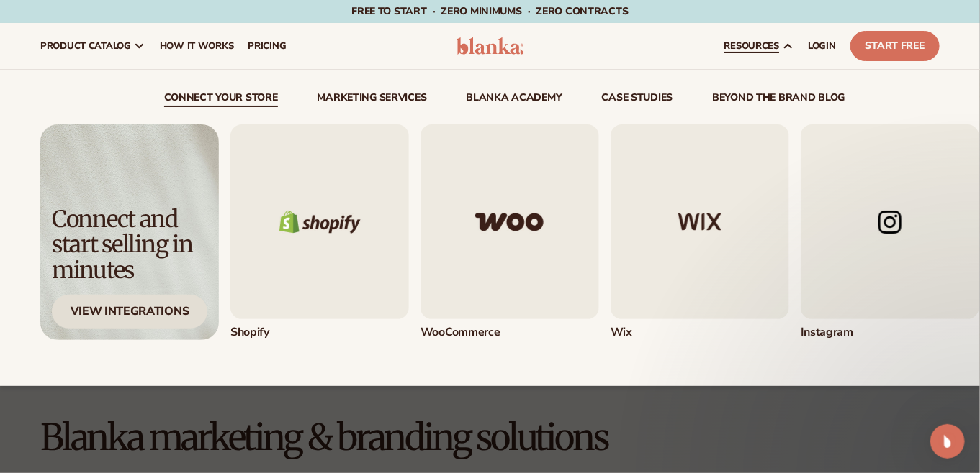 The image size is (980, 473). What do you see at coordinates (267, 46) in the screenshot?
I see `span: pricing` at bounding box center [267, 46].